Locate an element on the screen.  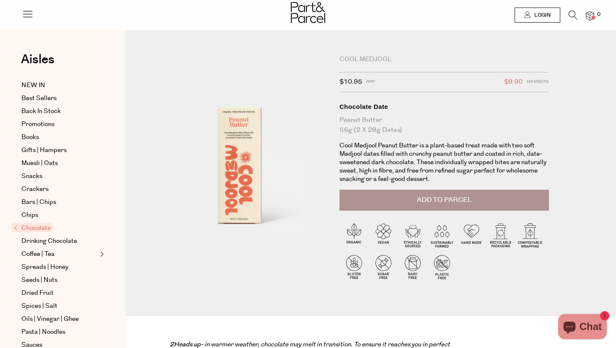
a: Coffee | Tea is located at coordinates (60, 254).